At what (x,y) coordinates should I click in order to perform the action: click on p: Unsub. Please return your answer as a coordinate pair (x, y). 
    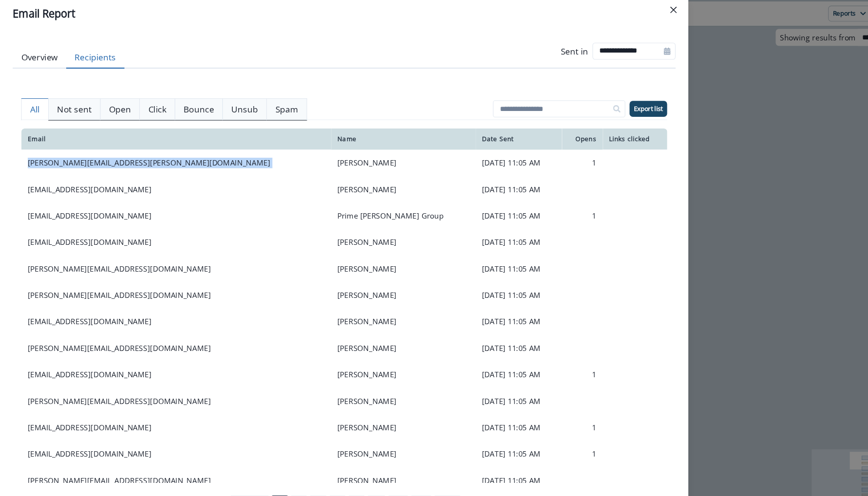
    Looking at the image, I should click on (225, 103).